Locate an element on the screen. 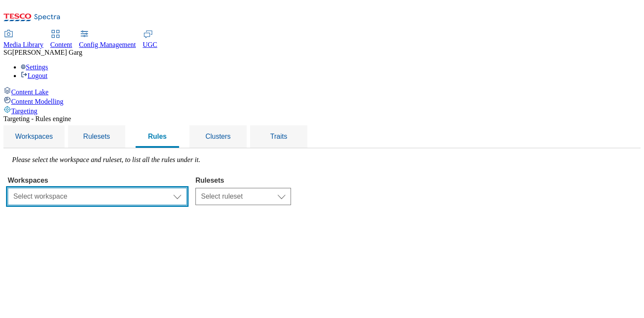  span: Media Library is located at coordinates (23, 44).